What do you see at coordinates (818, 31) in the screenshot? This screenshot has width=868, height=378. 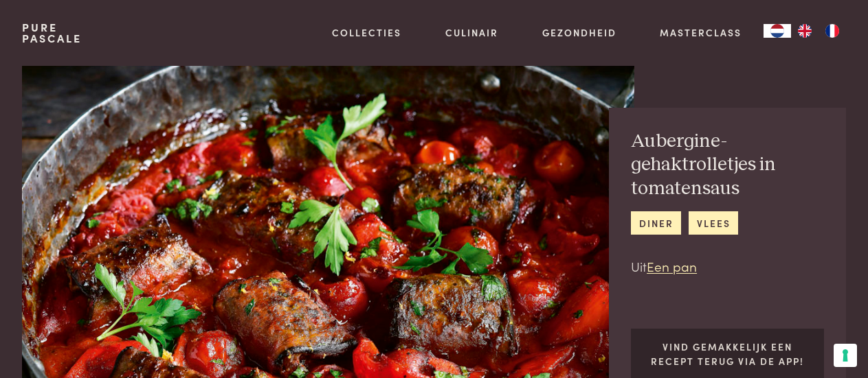 I see `ul: Language list` at bounding box center [818, 31].